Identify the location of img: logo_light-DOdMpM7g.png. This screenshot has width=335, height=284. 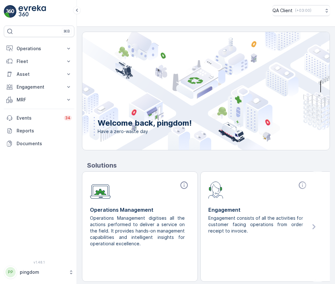
(32, 11).